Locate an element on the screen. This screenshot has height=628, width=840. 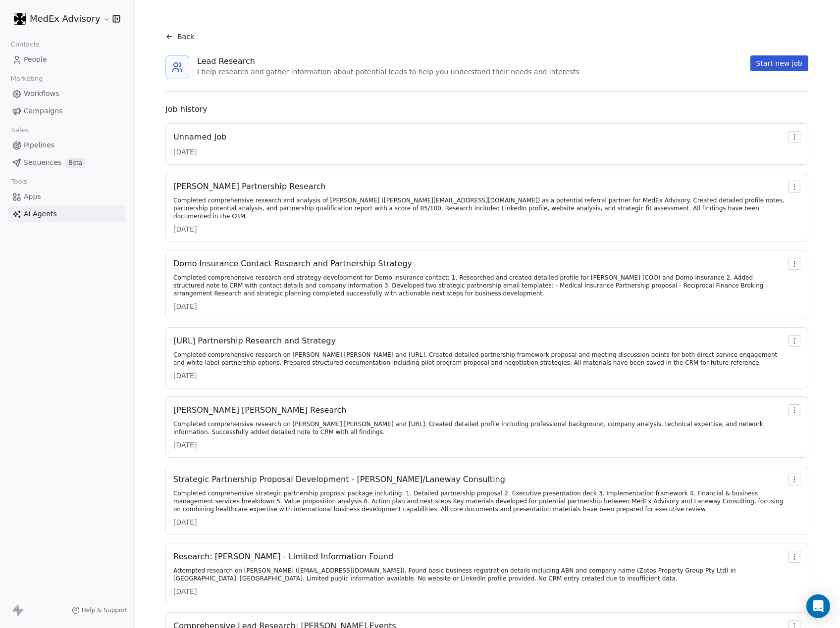
div: Open Intercom Messenger is located at coordinates (818, 606).